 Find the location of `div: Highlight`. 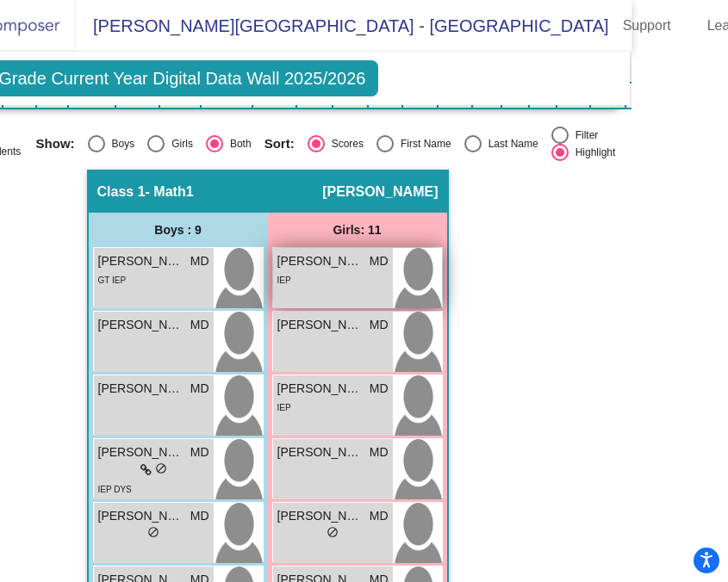

div: Highlight is located at coordinates (592, 152).